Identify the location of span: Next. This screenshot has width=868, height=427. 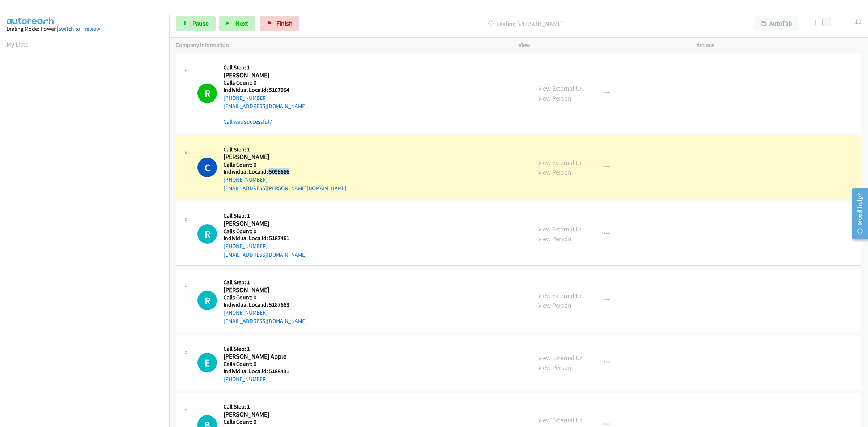
(242, 23).